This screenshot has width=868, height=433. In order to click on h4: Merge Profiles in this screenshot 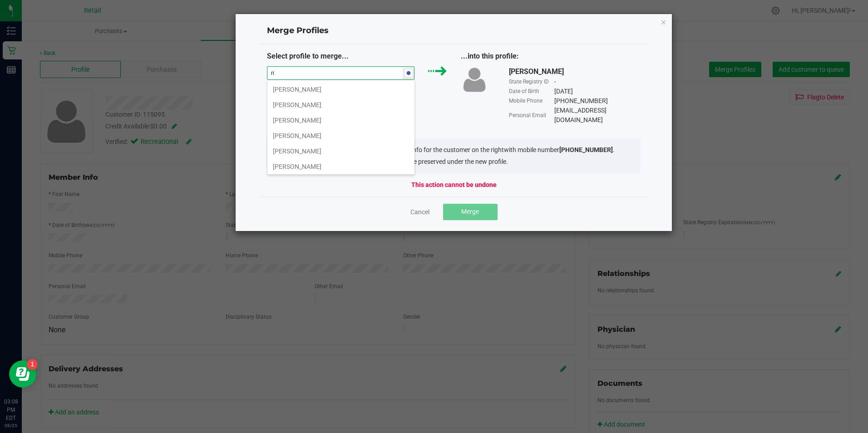, I will do `click(454, 31)`.